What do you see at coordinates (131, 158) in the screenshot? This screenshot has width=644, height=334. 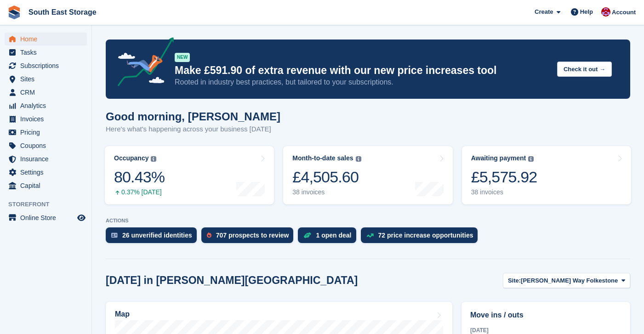 I see `div: Occupancy` at bounding box center [131, 158].